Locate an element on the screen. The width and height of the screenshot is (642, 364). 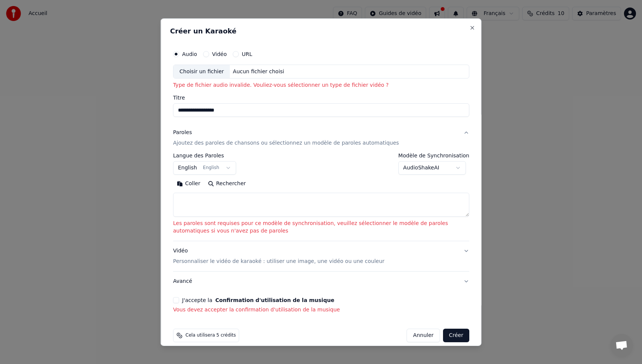
p: Personnaliser le vidéo de karaoké : utiliser une image, une vidéo ou une couleur is located at coordinates (278, 261).